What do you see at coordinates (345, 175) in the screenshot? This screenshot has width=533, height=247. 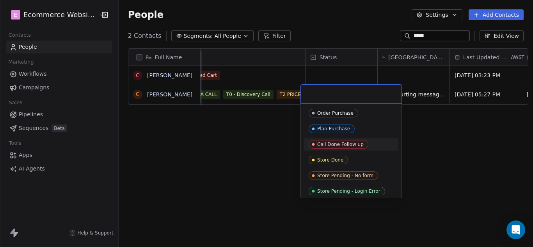 I see `div: Store Pending - No form` at bounding box center [345, 175].